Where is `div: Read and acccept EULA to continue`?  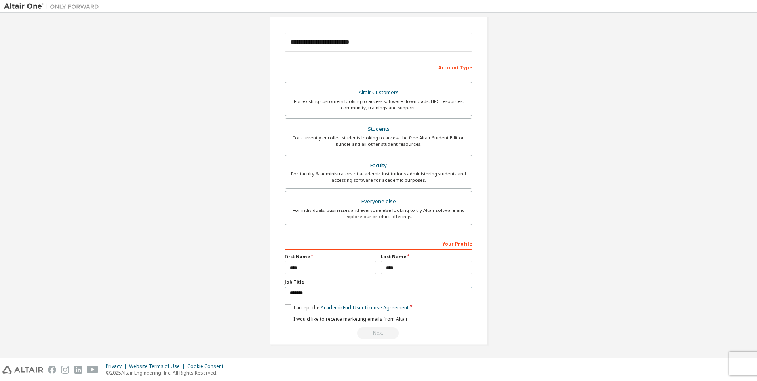
div: Read and acccept EULA to continue is located at coordinates (379, 333).